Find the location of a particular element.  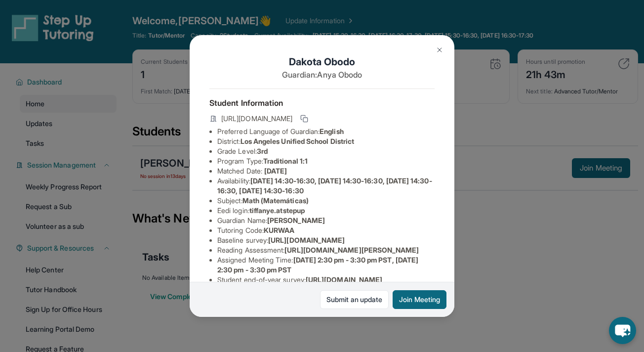

span: Los Angeles Unified School District is located at coordinates (297, 141).